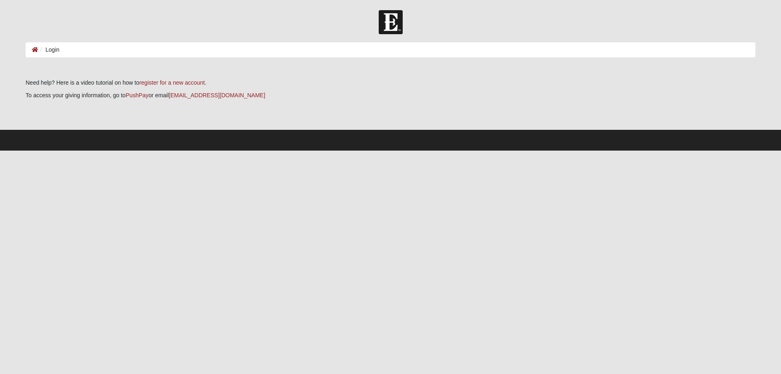 The height and width of the screenshot is (374, 781). What do you see at coordinates (137, 95) in the screenshot?
I see `a: PushPay` at bounding box center [137, 95].